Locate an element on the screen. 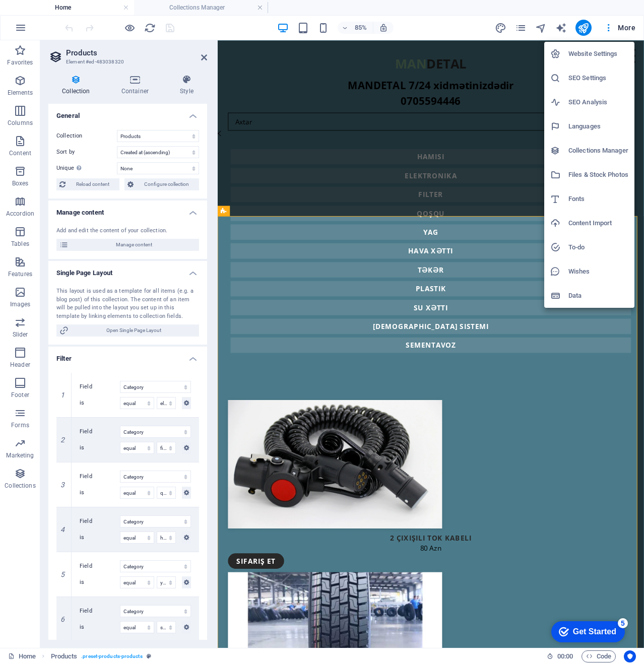 The image size is (644, 664). h6: Collections Manager is located at coordinates (598, 151).